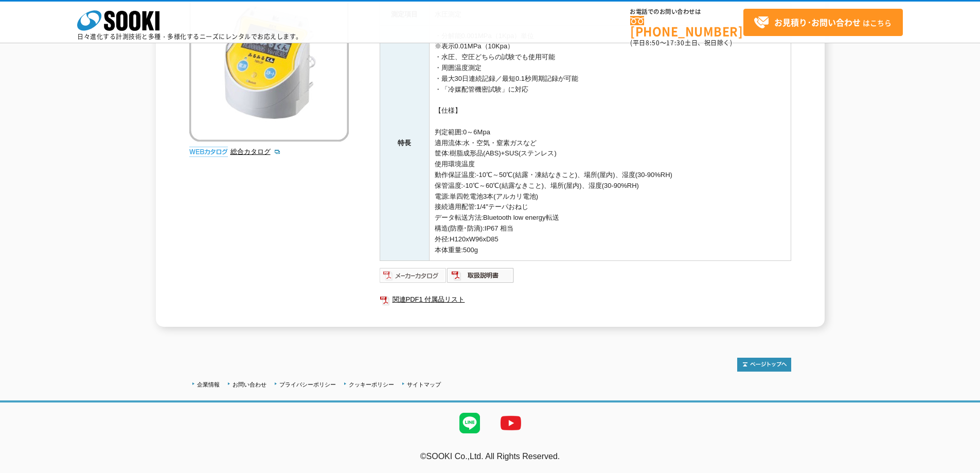 The width and height of the screenshot is (980, 473). I want to click on a: 総合カタログ, so click(256, 151).